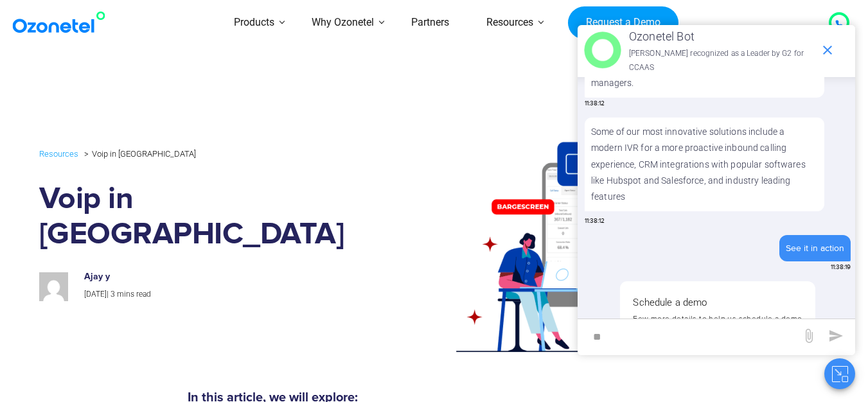  What do you see at coordinates (815, 248) in the screenshot?
I see `div: See it in action` at bounding box center [815, 248].